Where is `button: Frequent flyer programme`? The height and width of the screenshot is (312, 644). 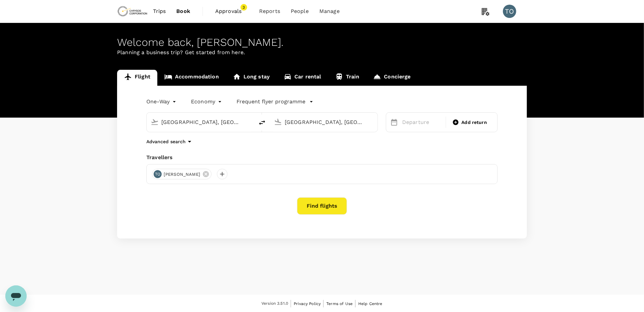 button: Frequent flyer programme is located at coordinates (275, 102).